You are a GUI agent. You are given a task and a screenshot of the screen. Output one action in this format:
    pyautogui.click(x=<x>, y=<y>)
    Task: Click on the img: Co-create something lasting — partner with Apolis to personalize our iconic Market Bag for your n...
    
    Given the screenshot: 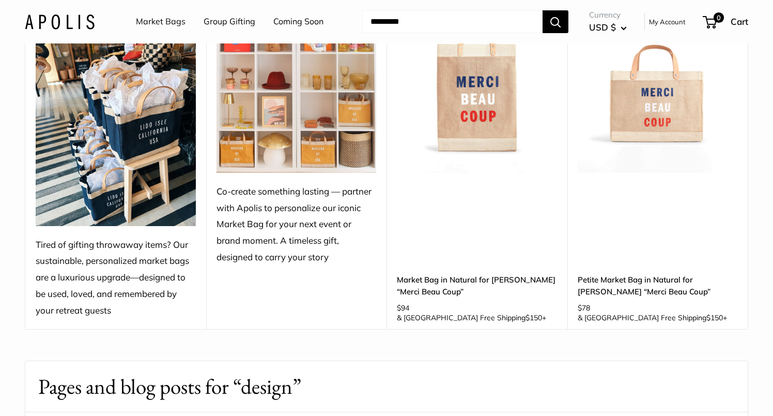 What is the action you would take?
    pyautogui.click(x=297, y=93)
    